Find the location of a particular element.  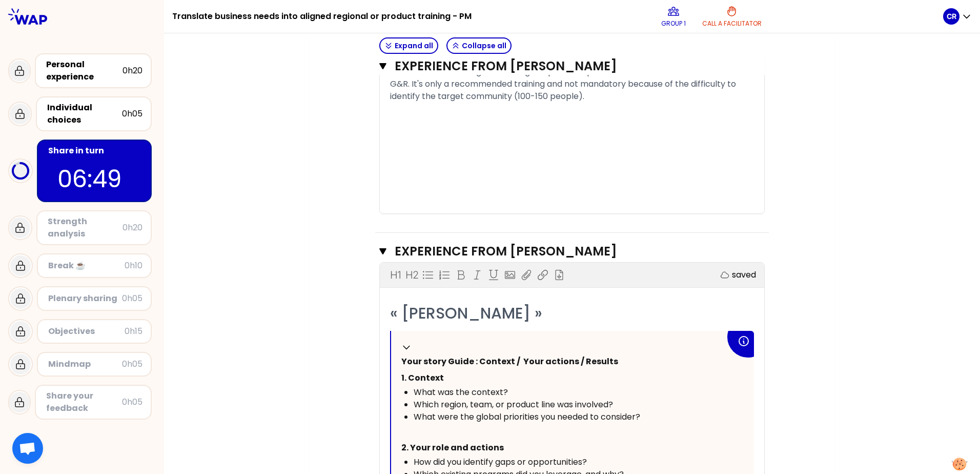

span: Which region, team, or product line was involved? is located at coordinates (513, 404).